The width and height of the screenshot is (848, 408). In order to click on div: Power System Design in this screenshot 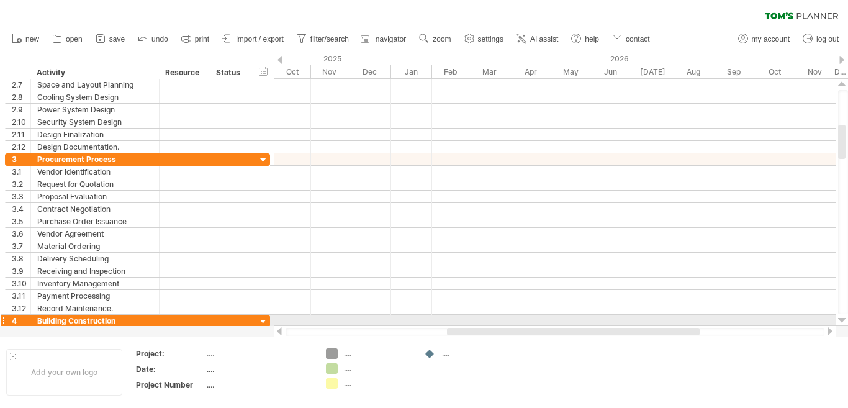, I will do `click(95, 109)`.